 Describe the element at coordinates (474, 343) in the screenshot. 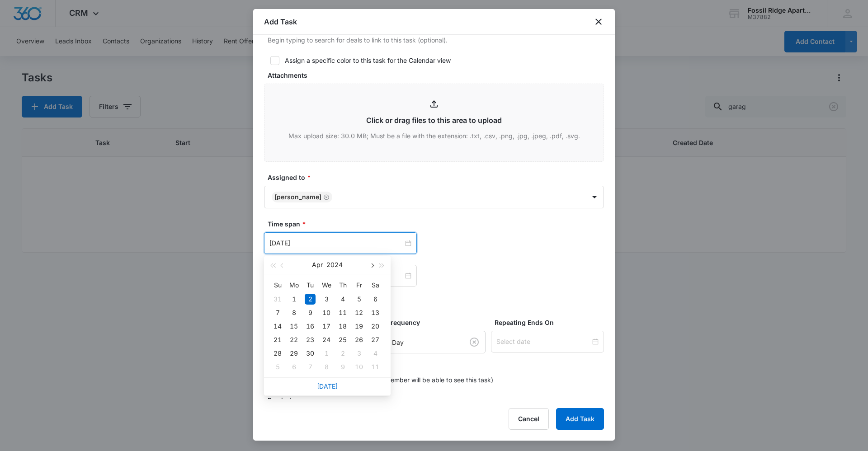

I see `button: Clear` at that location.